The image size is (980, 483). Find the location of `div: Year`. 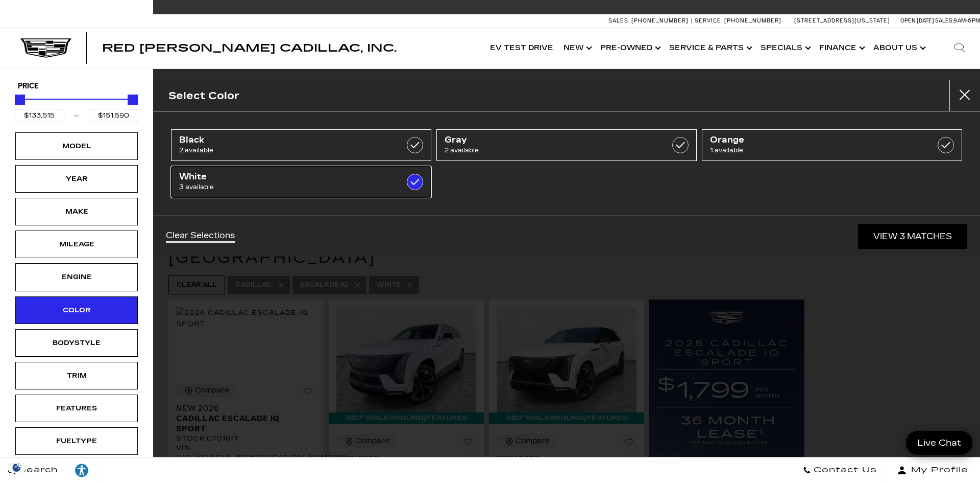

div: Year is located at coordinates (77, 179).